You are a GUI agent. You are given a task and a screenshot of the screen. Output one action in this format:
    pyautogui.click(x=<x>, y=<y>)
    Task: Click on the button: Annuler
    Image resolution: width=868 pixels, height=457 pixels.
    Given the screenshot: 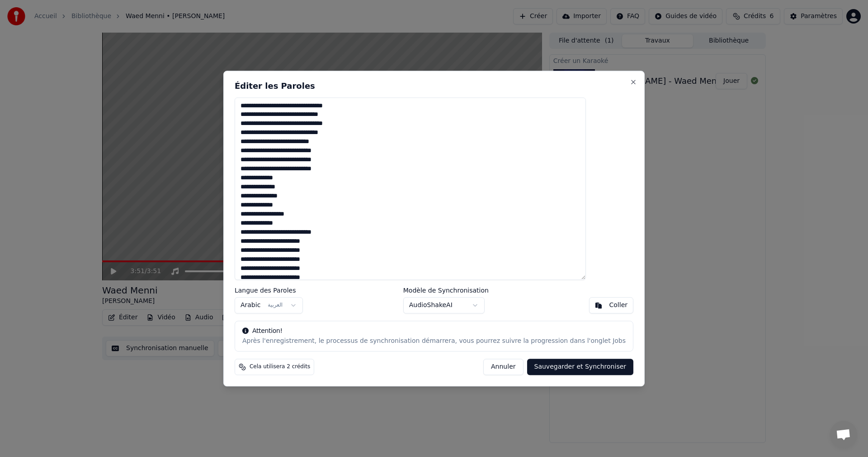 What is the action you would take?
    pyautogui.click(x=503, y=367)
    